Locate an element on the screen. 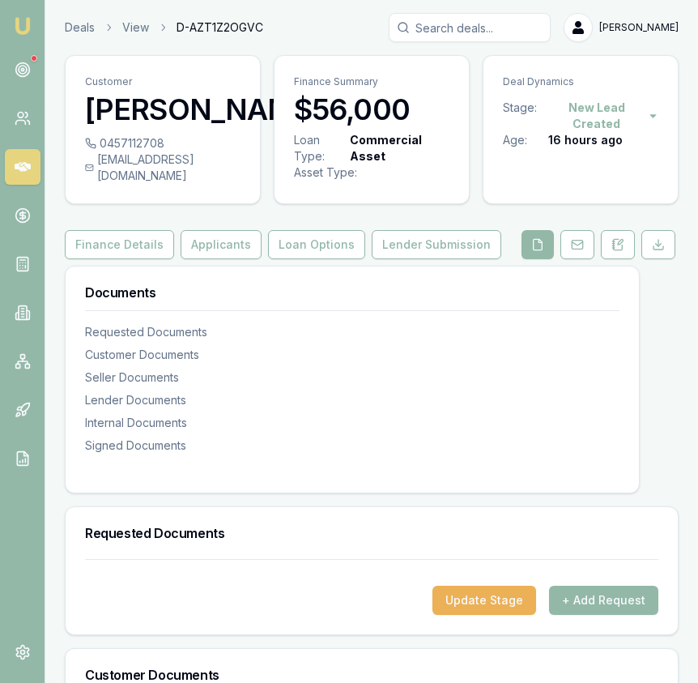  div: Age: is located at coordinates (526, 140).